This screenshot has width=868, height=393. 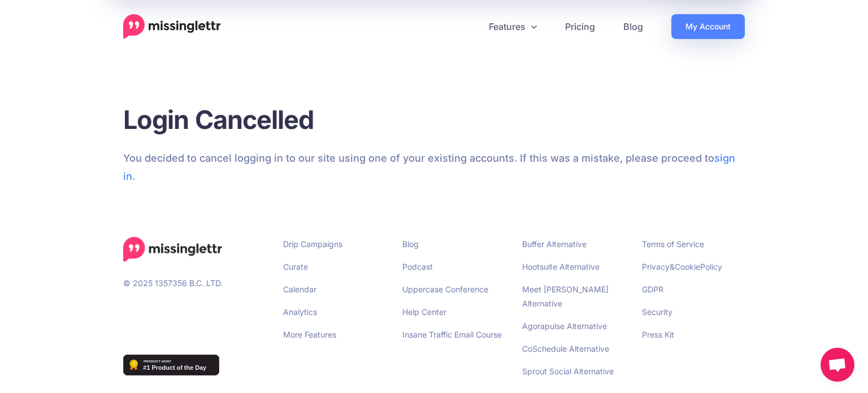 What do you see at coordinates (560, 266) in the screenshot?
I see `a: Hootsuite Alternative` at bounding box center [560, 266].